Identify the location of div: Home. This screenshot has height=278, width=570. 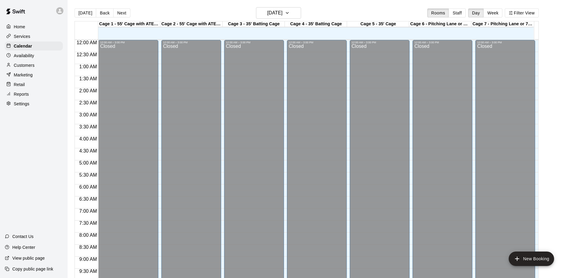
(34, 27).